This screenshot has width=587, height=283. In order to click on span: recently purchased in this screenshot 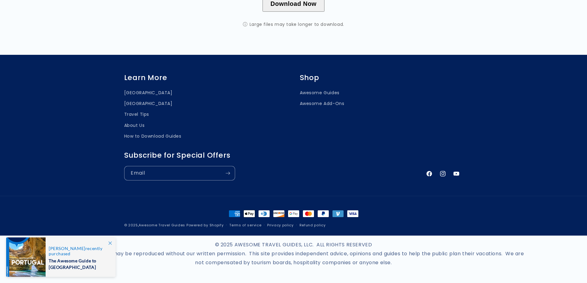, I will do `click(79, 251)`.